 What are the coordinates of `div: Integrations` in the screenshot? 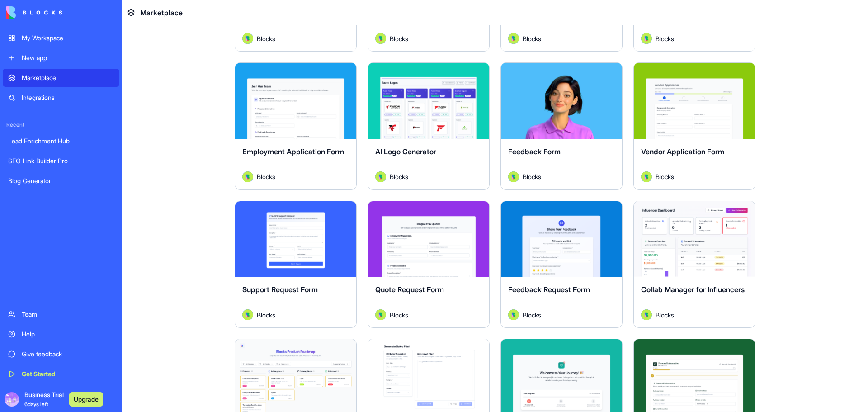 It's located at (67, 98).